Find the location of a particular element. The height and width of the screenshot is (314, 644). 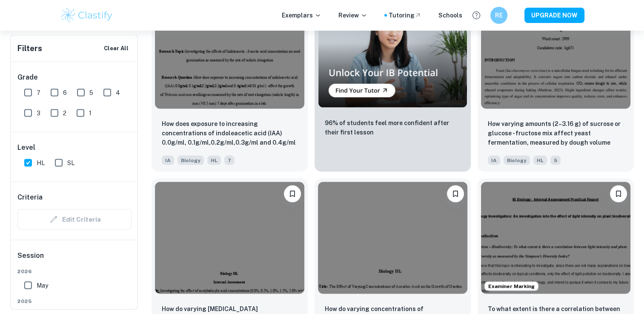

span: 3 is located at coordinates (38, 113).